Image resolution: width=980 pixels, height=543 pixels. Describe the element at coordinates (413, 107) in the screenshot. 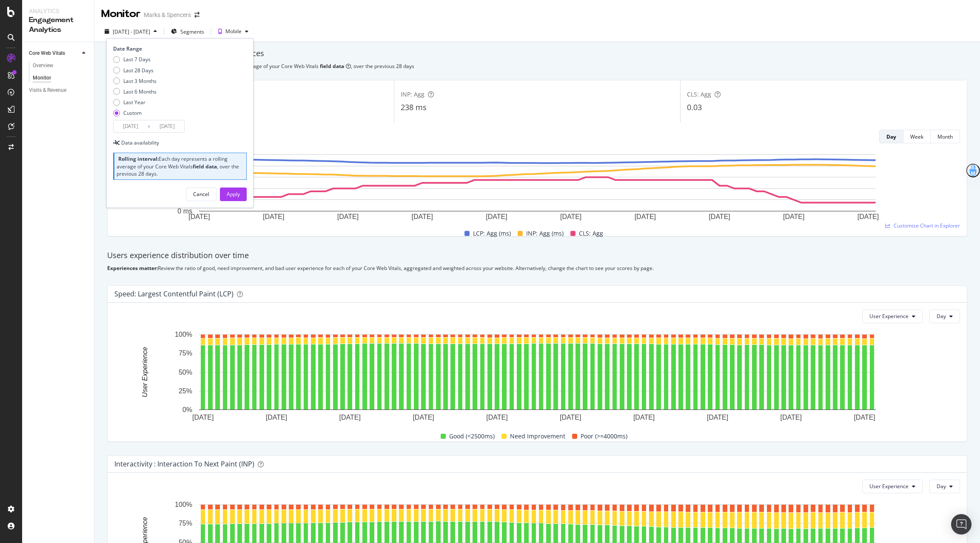

I see `span: 238 ms` at that location.